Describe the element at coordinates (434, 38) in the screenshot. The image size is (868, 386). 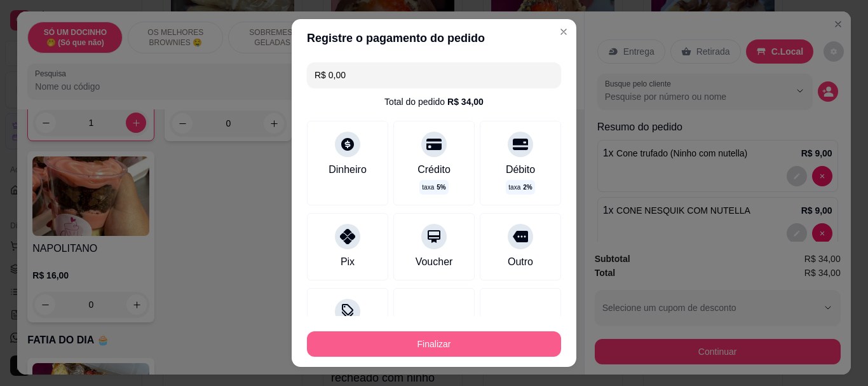
I see `header: Registre o pagamento do pedido` at that location.